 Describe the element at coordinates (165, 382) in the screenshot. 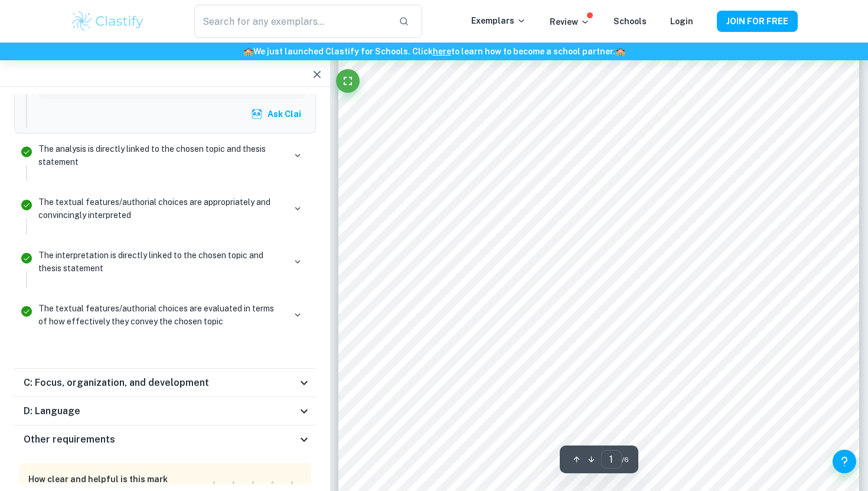

I see `div: C: Focus, organization, and development` at that location.